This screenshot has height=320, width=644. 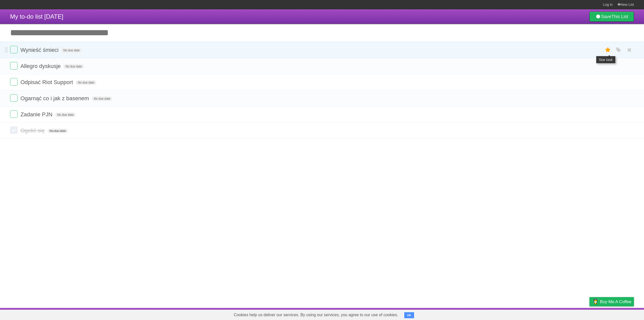 What do you see at coordinates (33, 131) in the screenshot?
I see `span: Ogolić się` at bounding box center [33, 131].